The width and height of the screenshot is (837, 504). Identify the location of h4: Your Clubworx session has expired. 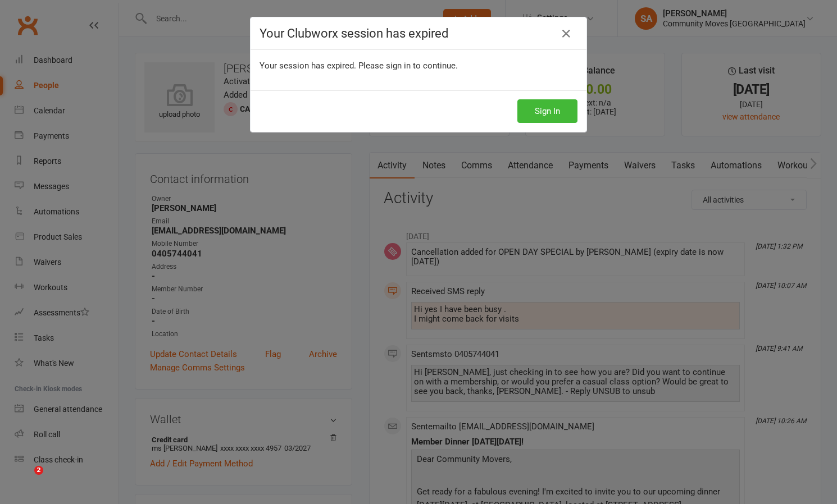
(418, 33).